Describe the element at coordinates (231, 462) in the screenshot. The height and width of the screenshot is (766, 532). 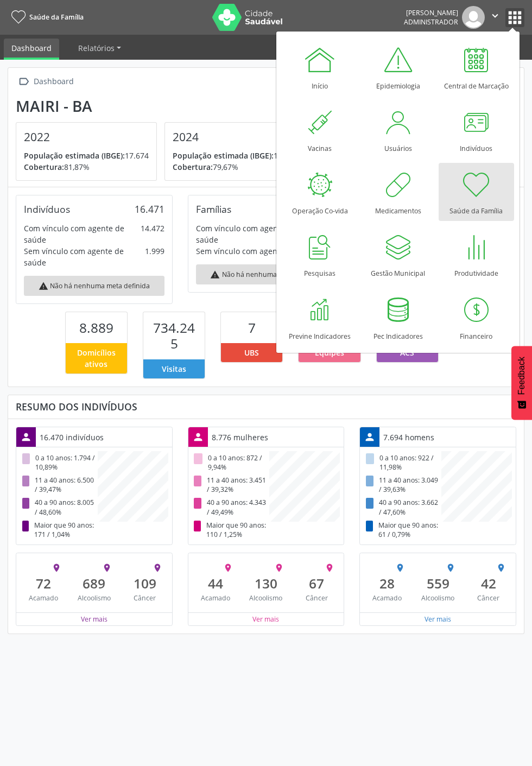
I see `div: 0 a 10 anos: 872 / 9,94%` at that location.